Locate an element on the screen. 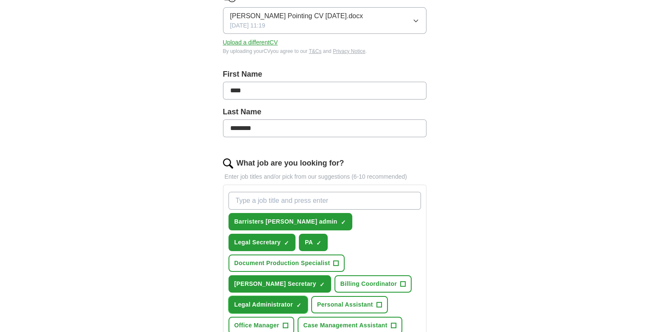 The width and height of the screenshot is (649, 332). button: PA✓ is located at coordinates (313, 242).